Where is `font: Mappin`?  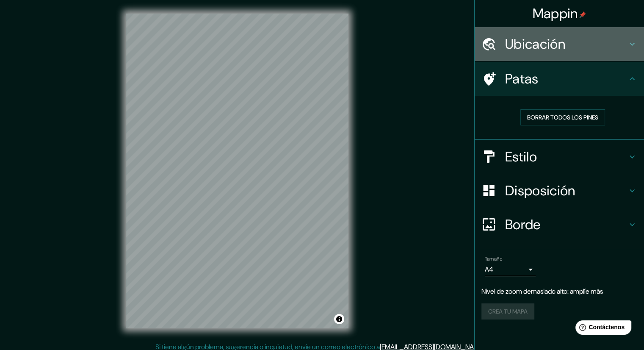 font: Mappin is located at coordinates (555, 14).